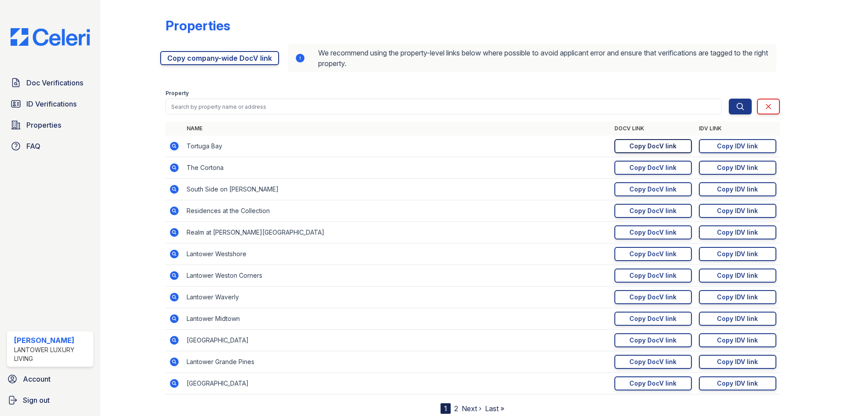 The image size is (845, 416). What do you see at coordinates (177, 93) in the screenshot?
I see `label: Property` at bounding box center [177, 93].